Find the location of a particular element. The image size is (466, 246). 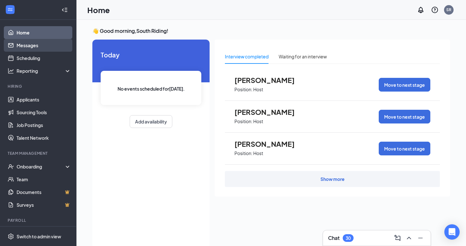

div: SR is located at coordinates (449, 10).